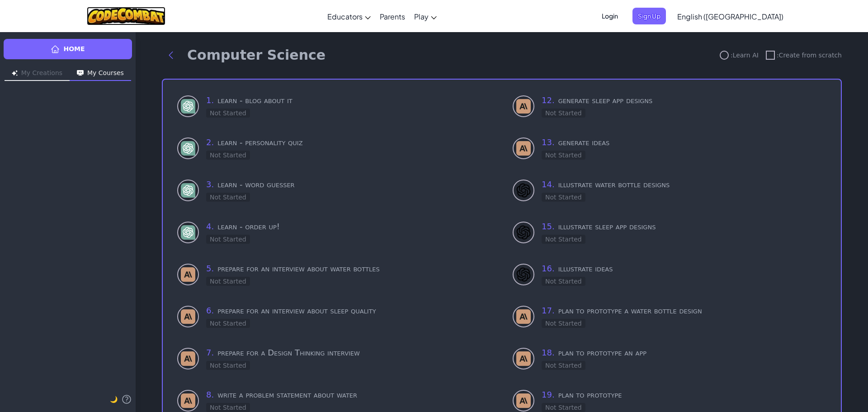  Describe the element at coordinates (421, 16) in the screenshot. I see `span: Play` at that location.